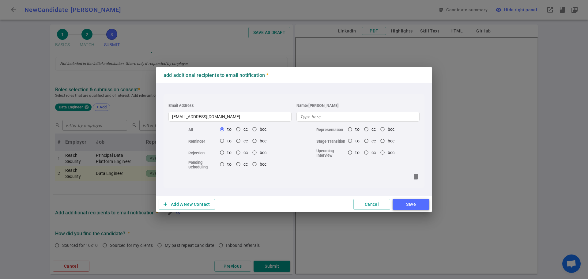 This screenshot has height=279, width=588. What do you see at coordinates (187, 204) in the screenshot?
I see `button: addAdd A New Contact` at bounding box center [187, 204].